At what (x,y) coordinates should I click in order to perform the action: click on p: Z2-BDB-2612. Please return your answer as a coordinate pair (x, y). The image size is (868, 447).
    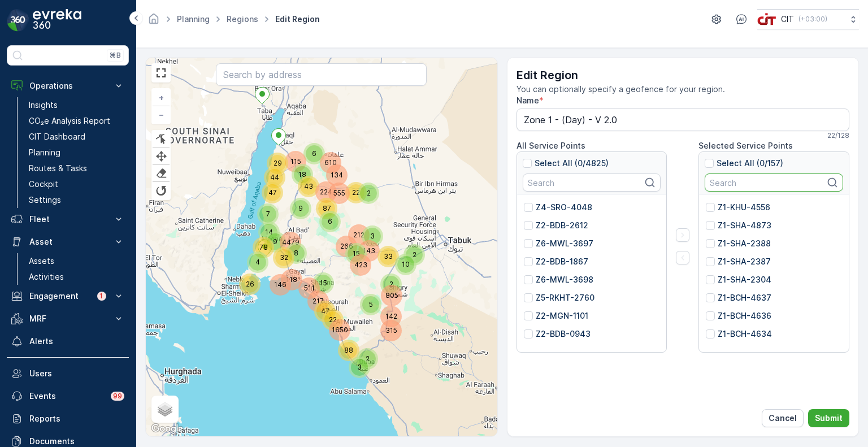
    Looking at the image, I should click on (562, 226).